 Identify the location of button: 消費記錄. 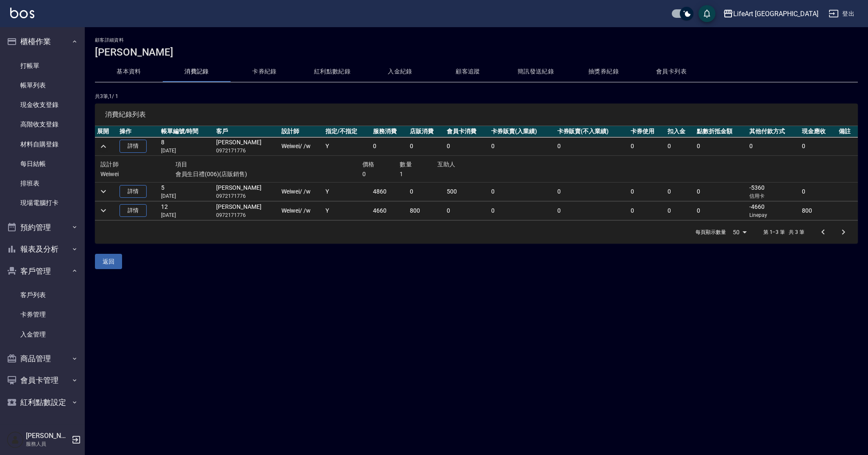
(196, 72).